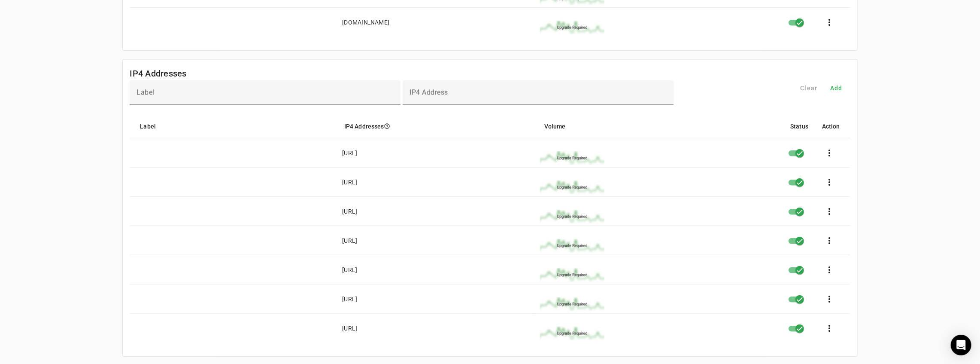 Image resolution: width=980 pixels, height=364 pixels. Describe the element at coordinates (837, 88) in the screenshot. I see `span: Add` at that location.